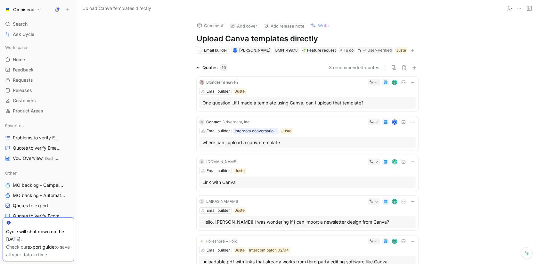  I want to click on div: J, so click(235, 50).